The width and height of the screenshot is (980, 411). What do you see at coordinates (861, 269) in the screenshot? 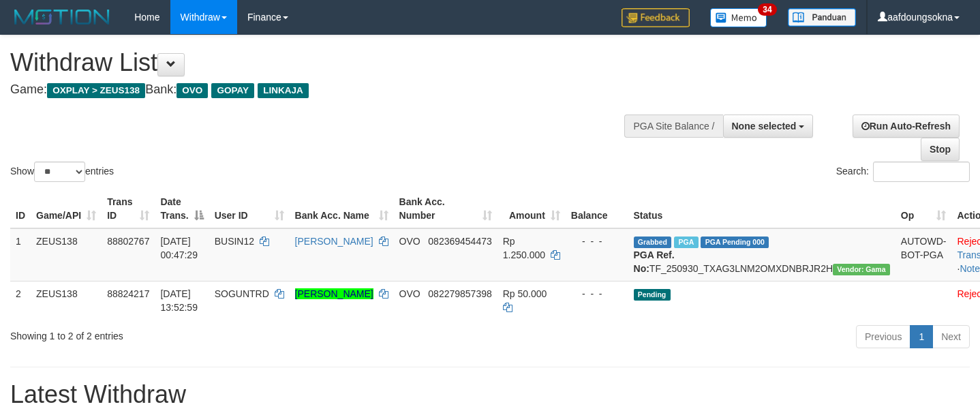
I see `span: Vendor URL: https://trx31.1velocity.biz` at bounding box center [861, 269].